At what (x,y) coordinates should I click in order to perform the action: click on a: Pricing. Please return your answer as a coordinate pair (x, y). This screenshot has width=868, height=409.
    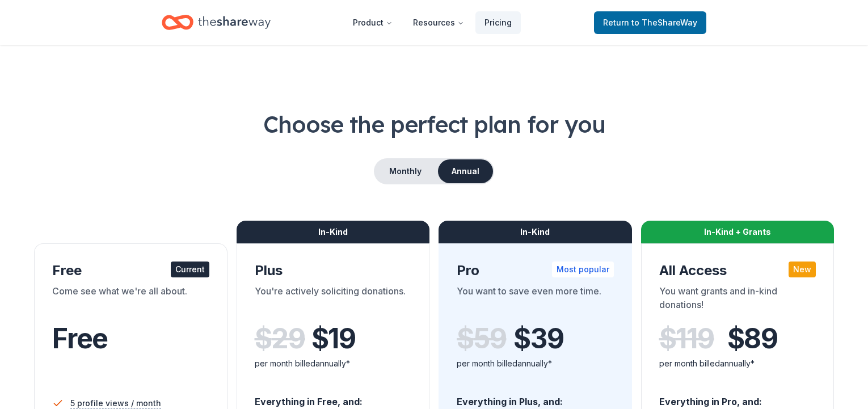
    Looking at the image, I should click on (498, 22).